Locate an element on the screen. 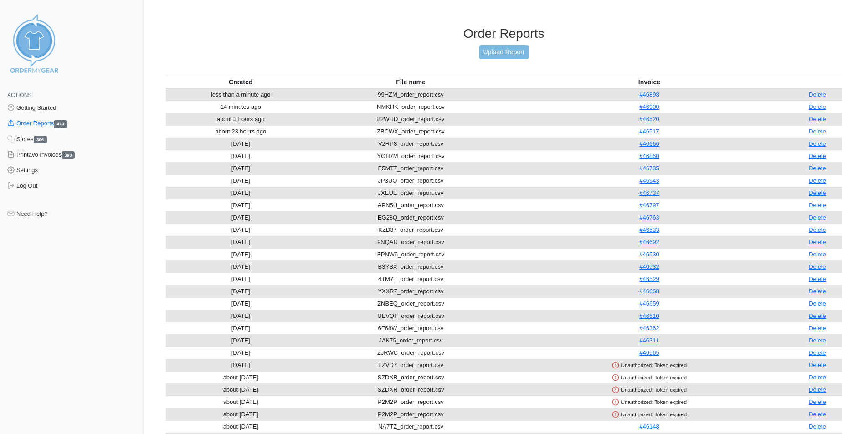 Image resolution: width=868 pixels, height=434 pixels. a: #46943 is located at coordinates (649, 181).